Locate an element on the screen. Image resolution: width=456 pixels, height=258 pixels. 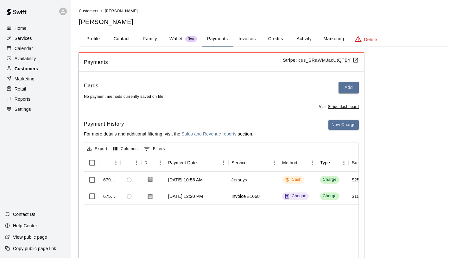
span: New is located at coordinates (191, 39).